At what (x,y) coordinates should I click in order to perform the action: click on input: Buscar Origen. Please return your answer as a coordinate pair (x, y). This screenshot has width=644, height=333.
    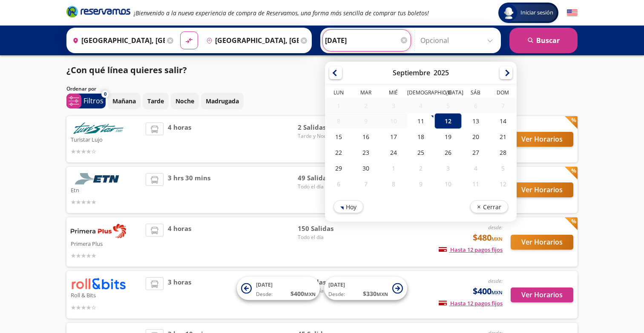
    Looking at the image, I should click on (116, 40).